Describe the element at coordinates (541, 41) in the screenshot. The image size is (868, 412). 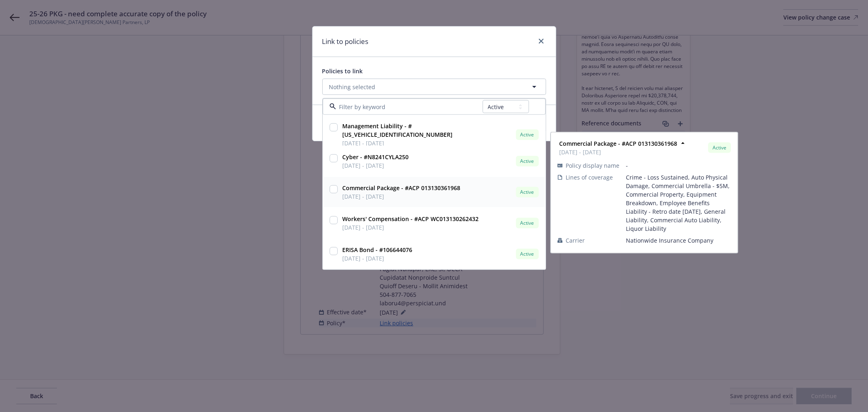
I see `a: close` at that location.